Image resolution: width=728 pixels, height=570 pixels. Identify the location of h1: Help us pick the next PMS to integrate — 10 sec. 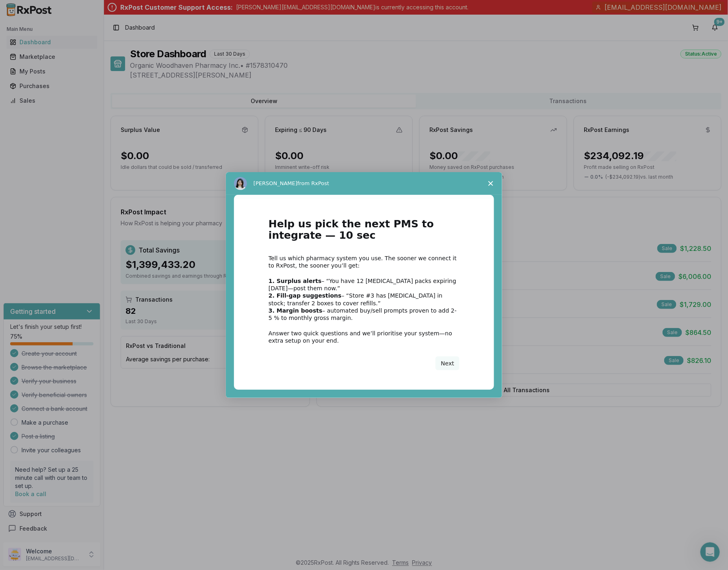
(364, 232).